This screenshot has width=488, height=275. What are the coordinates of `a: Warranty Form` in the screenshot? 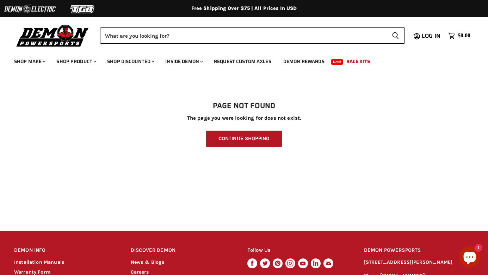 It's located at (32, 272).